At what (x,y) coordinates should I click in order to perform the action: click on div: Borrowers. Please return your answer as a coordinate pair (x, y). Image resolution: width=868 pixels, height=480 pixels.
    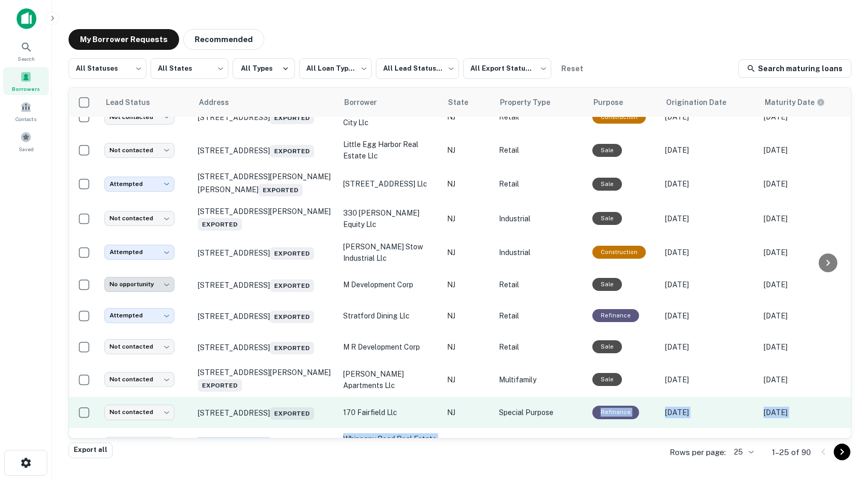
    Looking at the image, I should click on (26, 81).